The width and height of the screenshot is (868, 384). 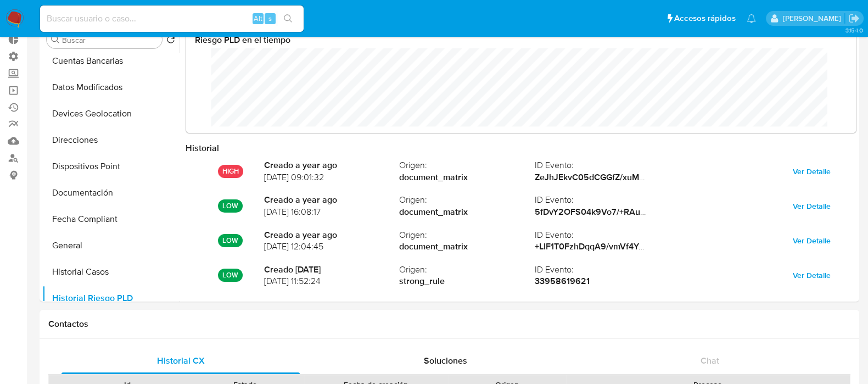 I want to click on a: Notificaciones, so click(x=751, y=18).